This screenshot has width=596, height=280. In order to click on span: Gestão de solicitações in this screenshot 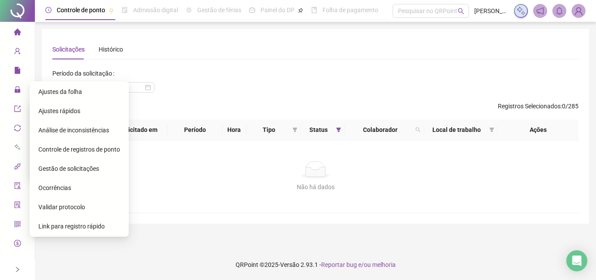, I will do `click(69, 168)`.